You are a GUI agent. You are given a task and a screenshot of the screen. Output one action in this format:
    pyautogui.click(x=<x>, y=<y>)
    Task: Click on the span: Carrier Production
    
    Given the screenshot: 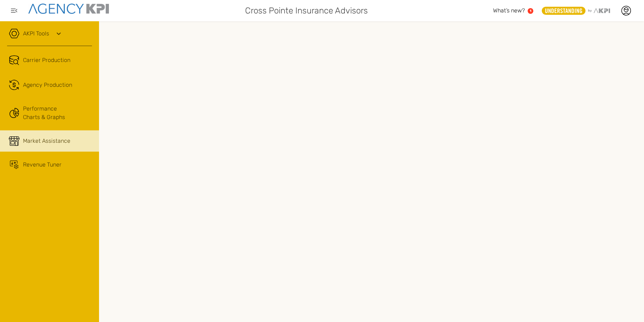 What is the action you would take?
    pyautogui.click(x=47, y=61)
    